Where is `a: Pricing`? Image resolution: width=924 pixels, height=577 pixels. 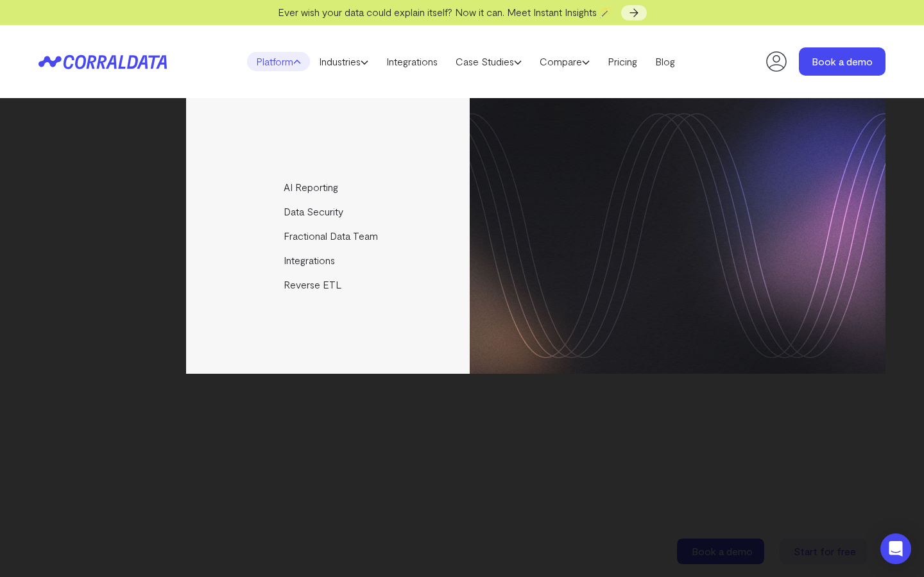 a: Pricing is located at coordinates (622, 62).